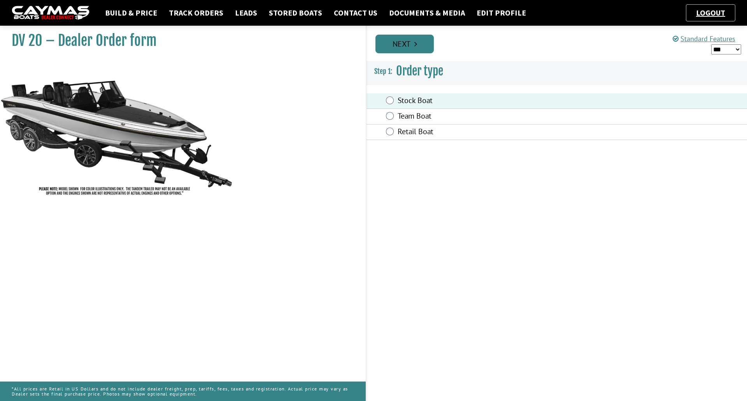 This screenshot has height=401, width=747. What do you see at coordinates (196, 13) in the screenshot?
I see `a: Track Orders` at bounding box center [196, 13].